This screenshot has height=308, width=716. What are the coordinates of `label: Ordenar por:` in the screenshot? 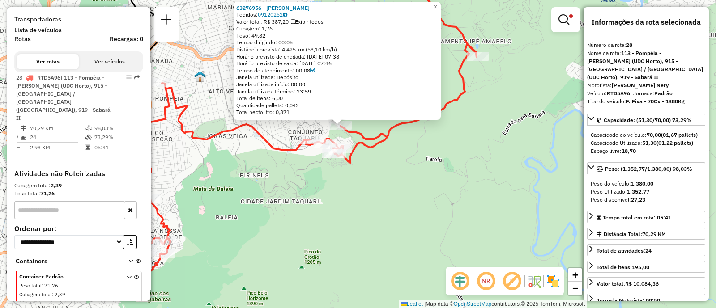 It's located at (79, 229).